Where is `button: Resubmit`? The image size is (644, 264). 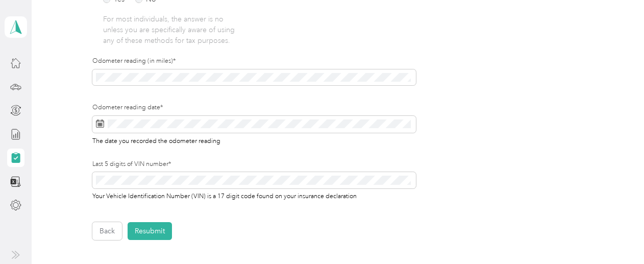
button: Resubmit is located at coordinates (150, 231).